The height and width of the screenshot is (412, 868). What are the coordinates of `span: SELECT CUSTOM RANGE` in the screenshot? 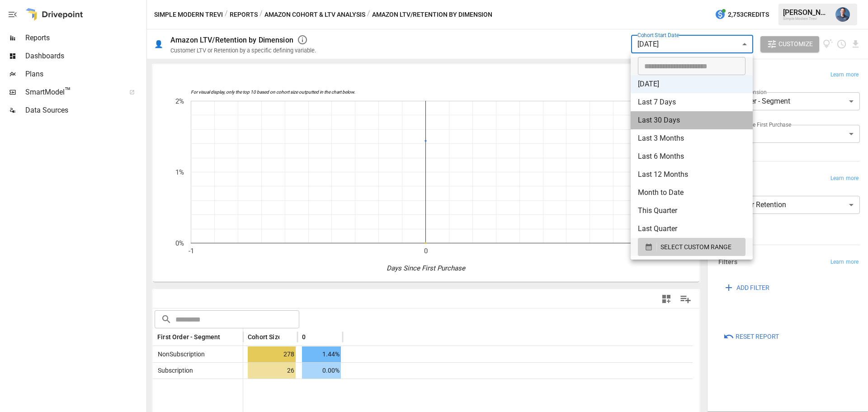 It's located at (696, 246).